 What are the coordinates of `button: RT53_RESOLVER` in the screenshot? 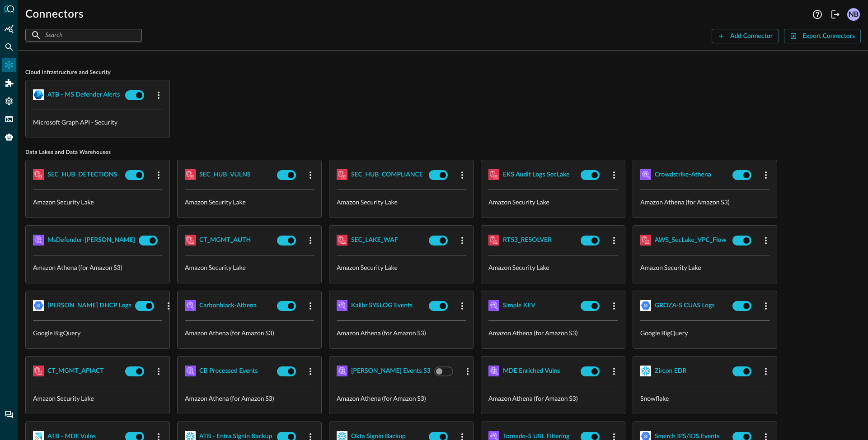 It's located at (527, 240).